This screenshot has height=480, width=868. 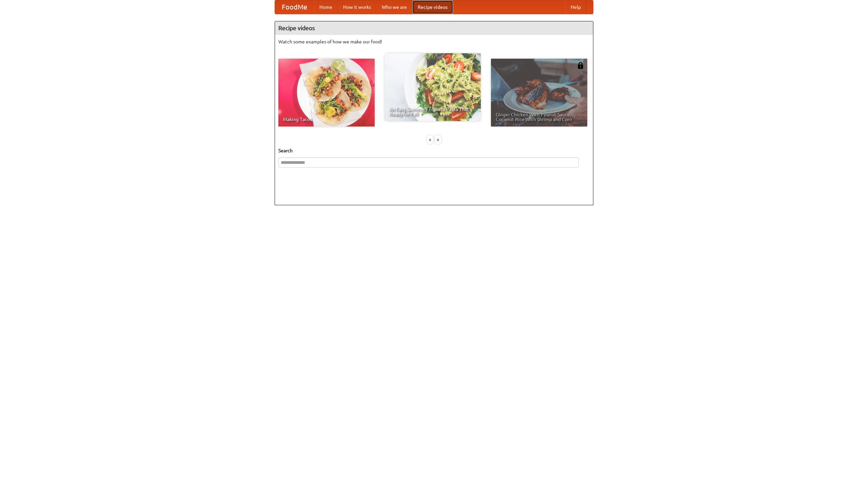 I want to click on a: Recipe videos, so click(x=433, y=7).